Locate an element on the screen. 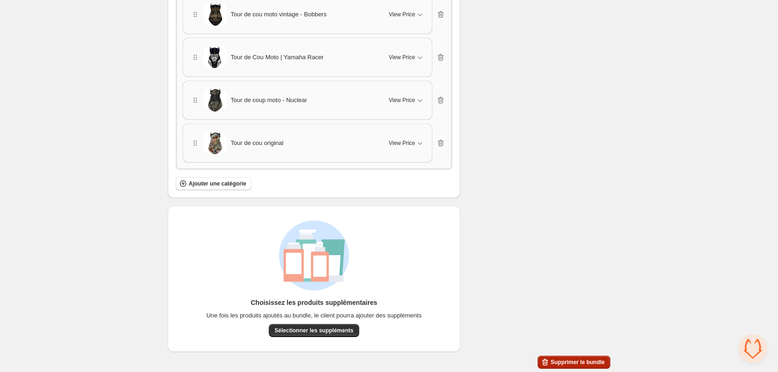 The height and width of the screenshot is (372, 778). img: Tour de cou moto vintage - Bobbers is located at coordinates (215, 14).